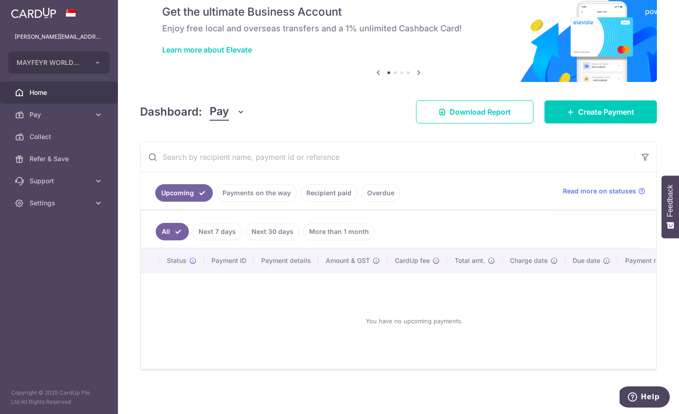 Image resolution: width=679 pixels, height=414 pixels. What do you see at coordinates (599, 191) in the screenshot?
I see `span: Read more on statuses` at bounding box center [599, 191].